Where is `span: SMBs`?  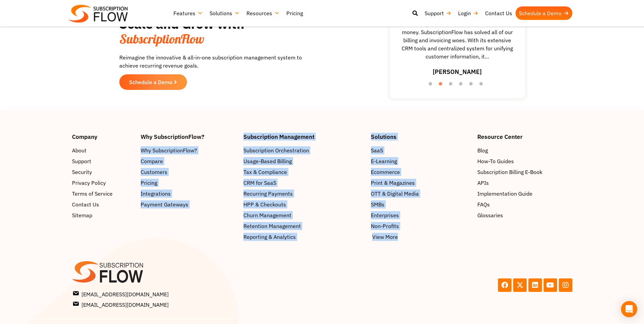
span: SMBs is located at coordinates (378, 205).